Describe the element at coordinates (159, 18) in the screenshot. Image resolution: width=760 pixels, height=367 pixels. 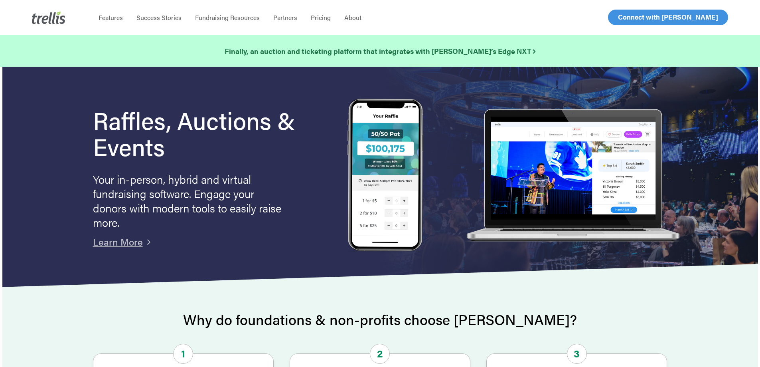
I see `a: Success Stories` at that location.